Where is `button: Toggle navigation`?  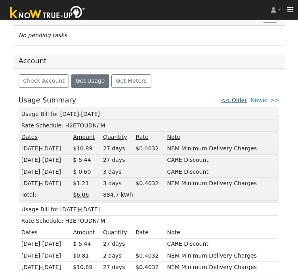
button: Toggle navigation is located at coordinates (290, 10).